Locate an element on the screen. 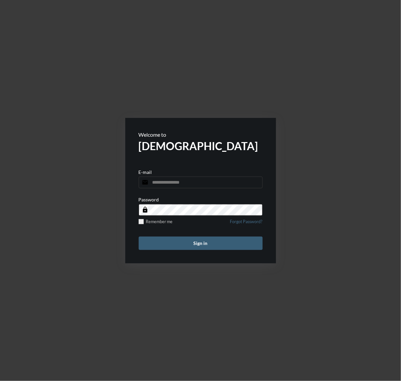 This screenshot has width=401, height=381. p: Welcome to is located at coordinates (201, 134).